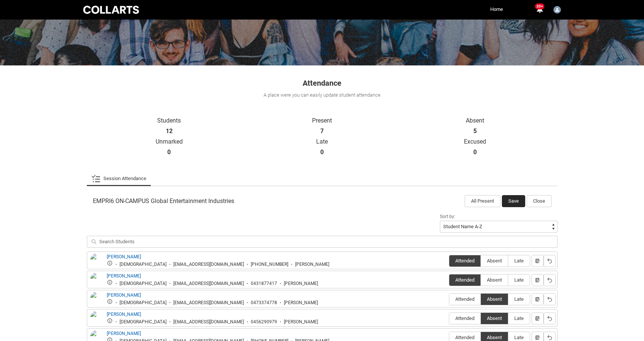  What do you see at coordinates (264, 322) in the screenshot?
I see `div: 0456290979` at bounding box center [264, 322].